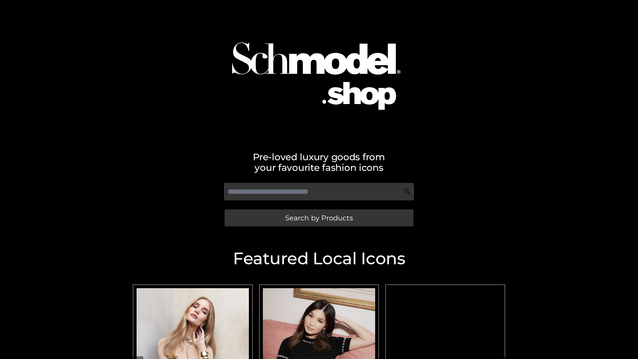 Image resolution: width=638 pixels, height=359 pixels. What do you see at coordinates (319, 218) in the screenshot?
I see `span: Search by Products` at bounding box center [319, 218].